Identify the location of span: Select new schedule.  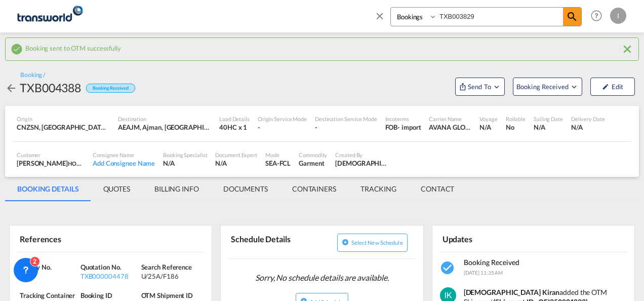
(377, 242).